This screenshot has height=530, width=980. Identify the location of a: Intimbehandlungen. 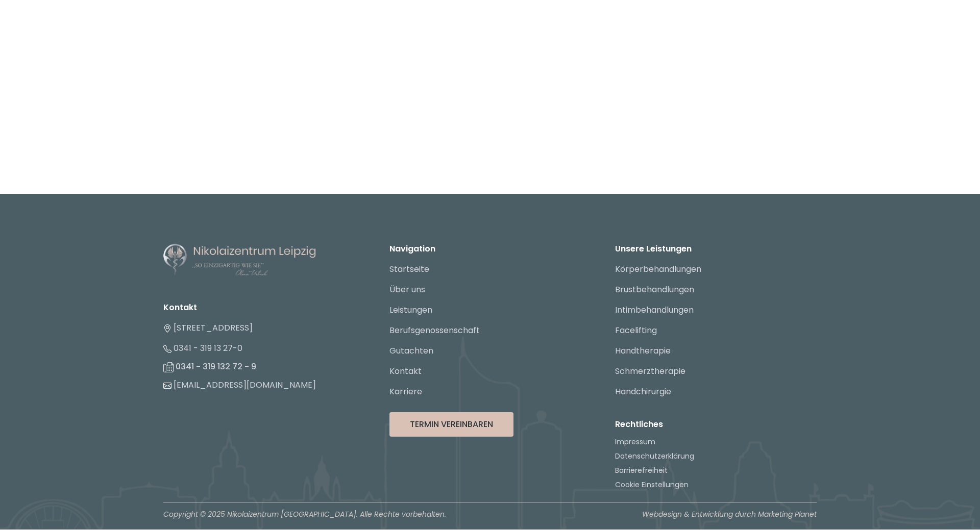
(654, 309).